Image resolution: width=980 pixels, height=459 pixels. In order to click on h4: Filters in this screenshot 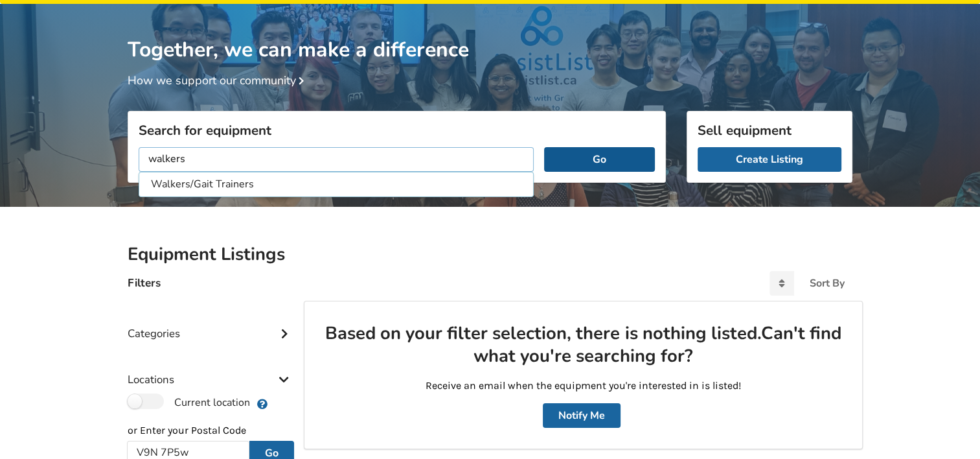, I will do `click(143, 282)`.